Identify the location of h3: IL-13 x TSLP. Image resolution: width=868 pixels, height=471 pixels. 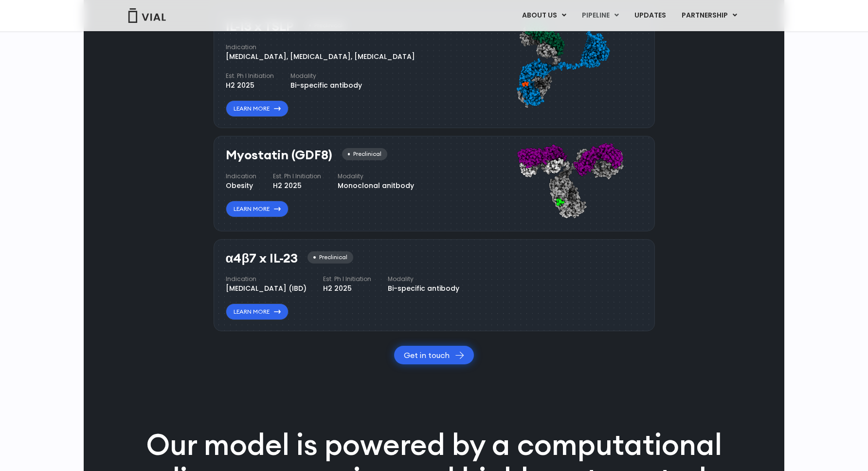
(259, 27).